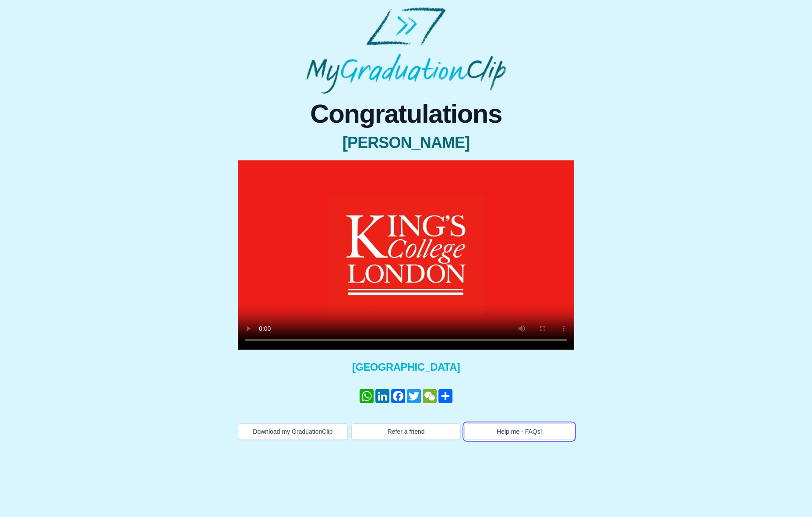  I want to click on a: Twitter, so click(414, 396).